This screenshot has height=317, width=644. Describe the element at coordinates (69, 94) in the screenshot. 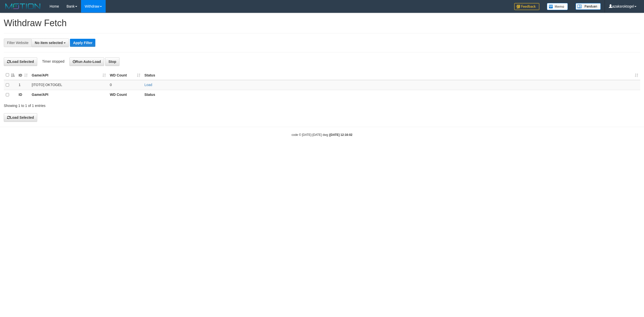

I see `th: Game/API` at that location.